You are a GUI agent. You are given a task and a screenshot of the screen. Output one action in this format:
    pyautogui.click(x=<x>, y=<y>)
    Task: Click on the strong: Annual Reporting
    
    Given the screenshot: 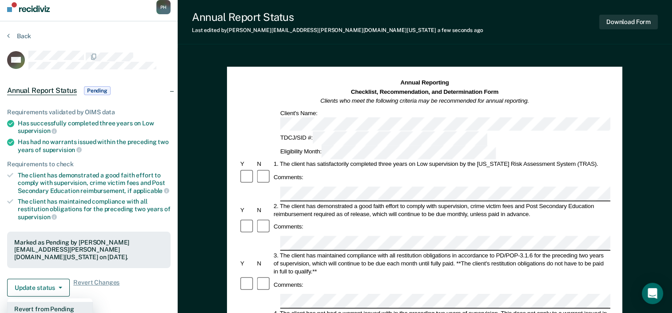 What is the action you would take?
    pyautogui.click(x=425, y=83)
    